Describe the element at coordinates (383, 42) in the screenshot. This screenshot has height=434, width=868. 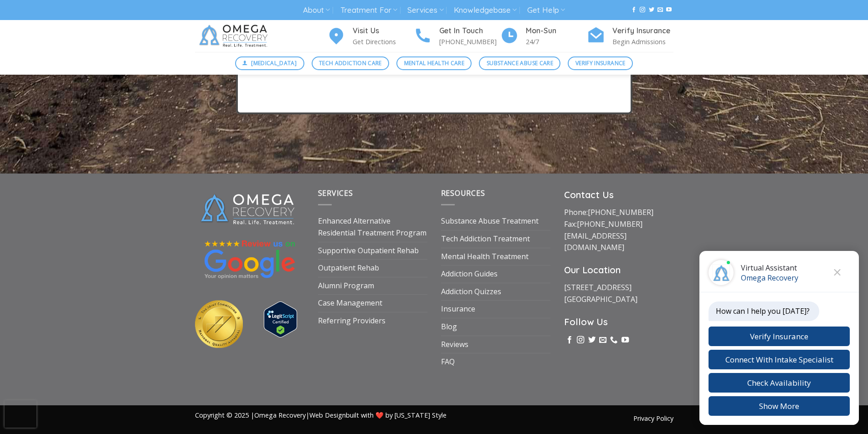
I see `p: Get Directions` at that location.